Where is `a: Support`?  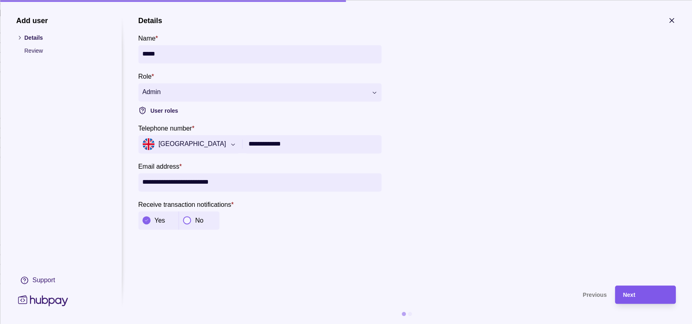
a: Support is located at coordinates (61, 280).